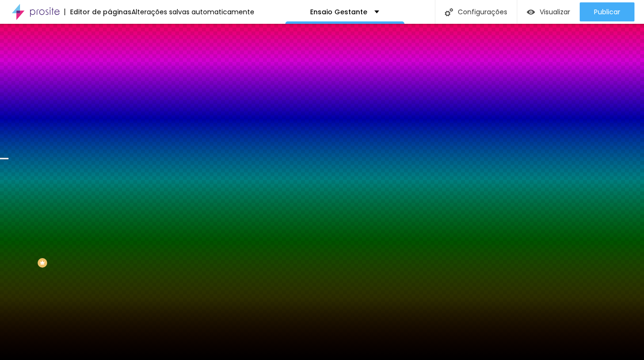 The height and width of the screenshot is (360, 644). What do you see at coordinates (449, 12) in the screenshot?
I see `img: Icone` at bounding box center [449, 12].